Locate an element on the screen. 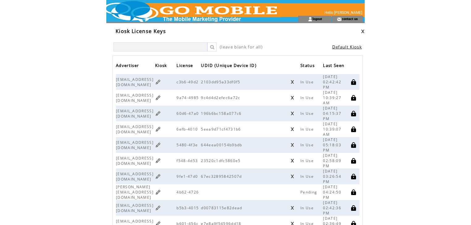 The image size is (471, 225). span: 6efb-4010 is located at coordinates (188, 129).